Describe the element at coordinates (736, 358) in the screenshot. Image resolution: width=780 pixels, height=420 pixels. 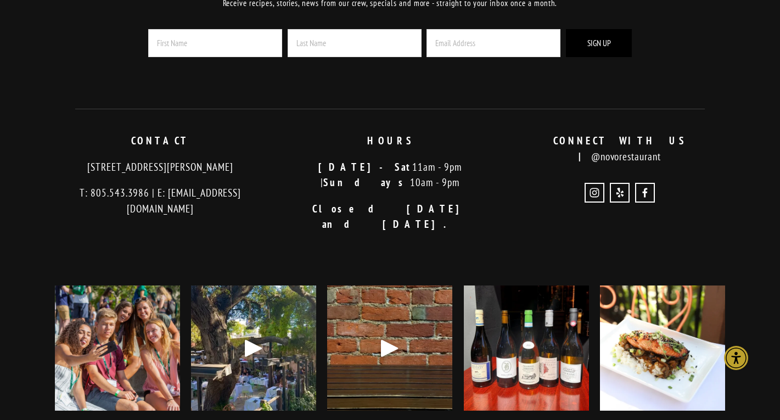
I see `div: Accessibility Menu` at that location.